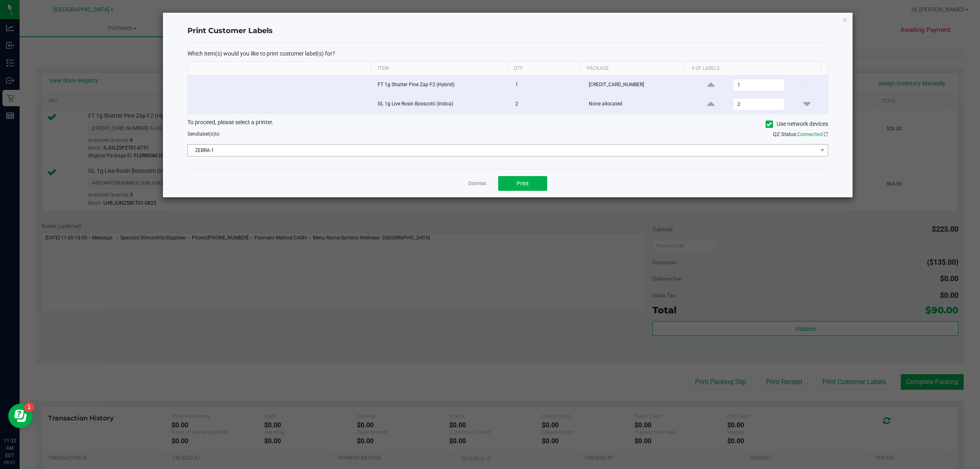  I want to click on h4: Print Customer Labels, so click(508, 32).